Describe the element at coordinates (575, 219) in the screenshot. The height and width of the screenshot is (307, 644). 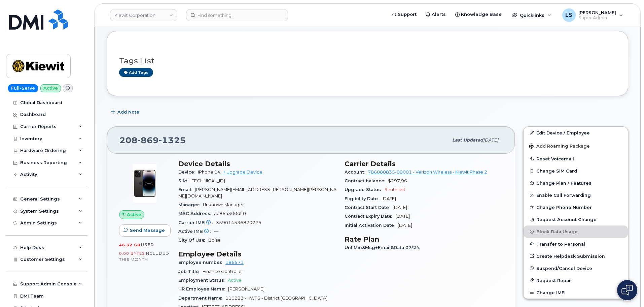
I see `button: Request Account Change` at that location.